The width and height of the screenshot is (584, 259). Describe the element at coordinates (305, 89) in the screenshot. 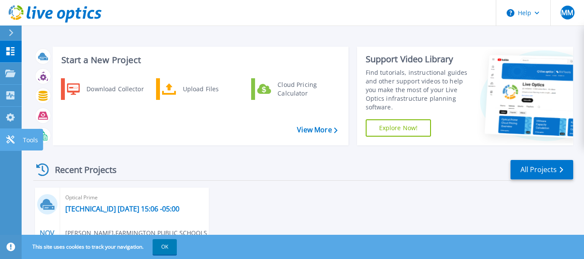

I see `div: Cloud Pricing Calculator` at that location.